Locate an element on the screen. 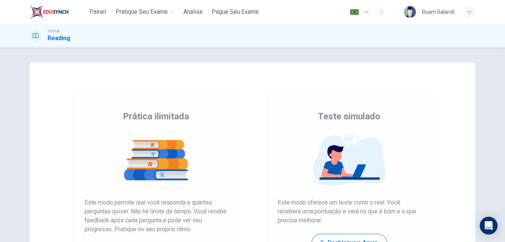 This screenshot has height=242, width=505. div: Ruam Salaroli is located at coordinates (438, 12).